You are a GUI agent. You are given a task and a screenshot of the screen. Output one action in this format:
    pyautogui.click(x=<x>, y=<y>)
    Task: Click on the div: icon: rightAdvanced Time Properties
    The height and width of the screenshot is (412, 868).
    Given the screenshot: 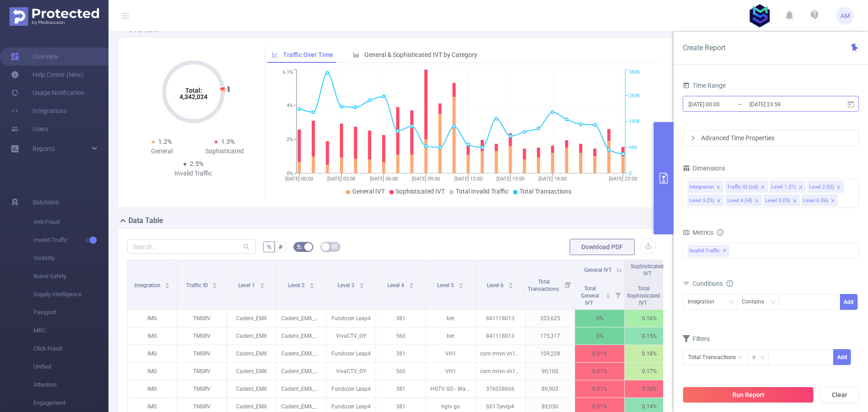 What is the action you would take?
    pyautogui.click(x=771, y=138)
    